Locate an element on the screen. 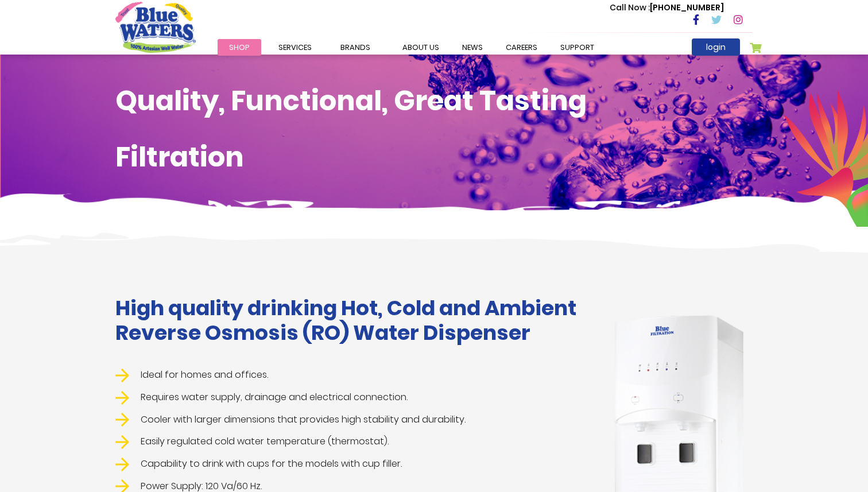 Image resolution: width=868 pixels, height=492 pixels. a: store logo is located at coordinates (156, 27).